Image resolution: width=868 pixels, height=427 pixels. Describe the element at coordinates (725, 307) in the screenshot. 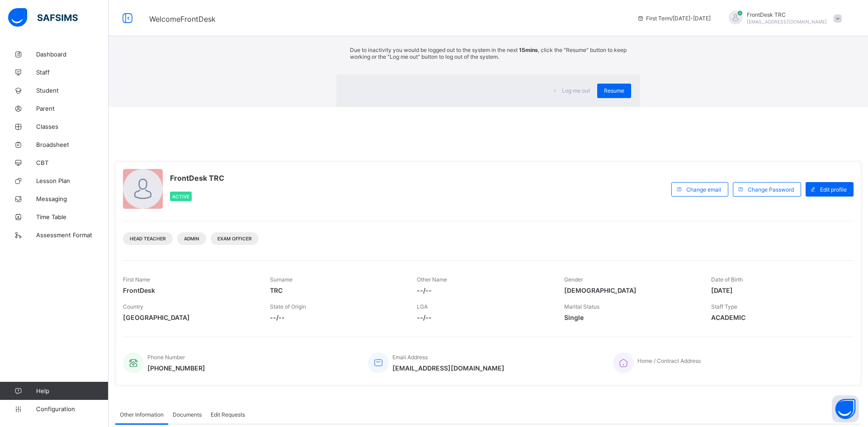

I see `span: Staff Type` at that location.